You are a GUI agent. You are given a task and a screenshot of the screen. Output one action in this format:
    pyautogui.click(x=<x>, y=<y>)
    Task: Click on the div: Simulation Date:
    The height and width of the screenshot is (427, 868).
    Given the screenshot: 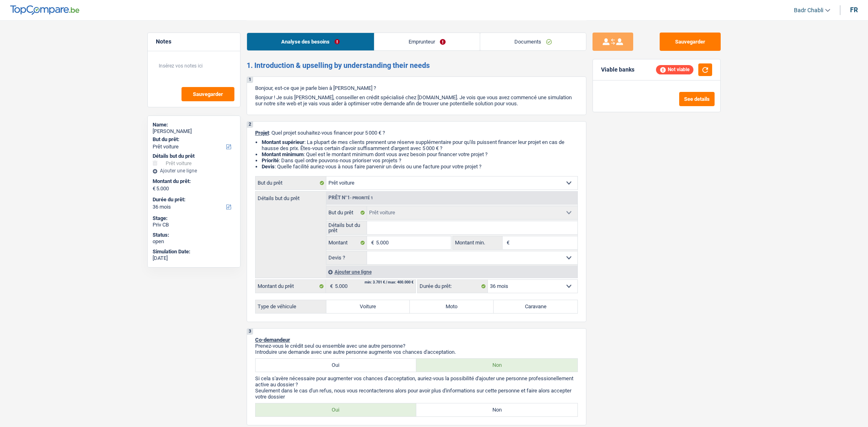 What is the action you would take?
    pyautogui.click(x=194, y=252)
    